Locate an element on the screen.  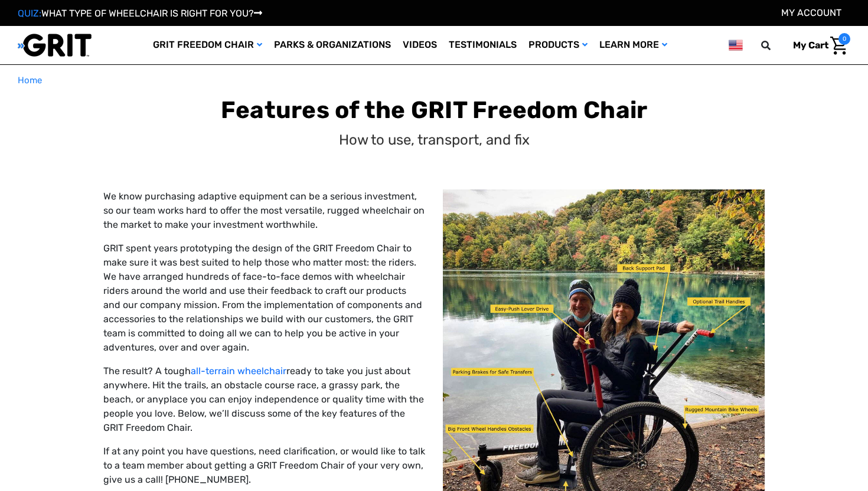
img: Cart is located at coordinates (839, 45).